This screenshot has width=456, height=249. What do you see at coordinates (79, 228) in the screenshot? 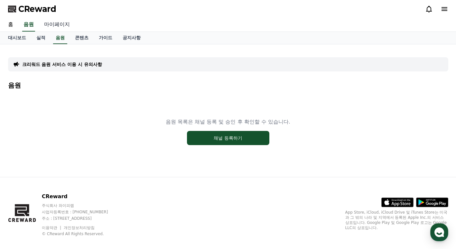
I see `a: 개인정보처리방침` at bounding box center [79, 228].